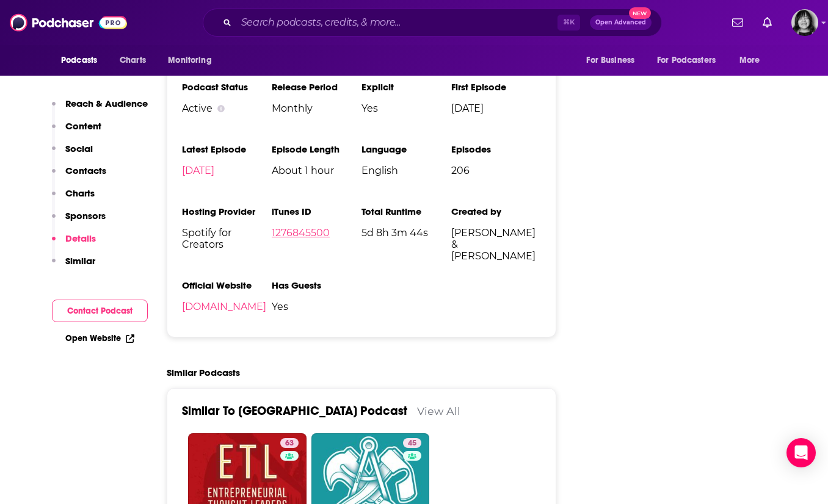 The width and height of the screenshot is (828, 504). Describe the element at coordinates (610, 61) in the screenshot. I see `span: For Business` at that location.